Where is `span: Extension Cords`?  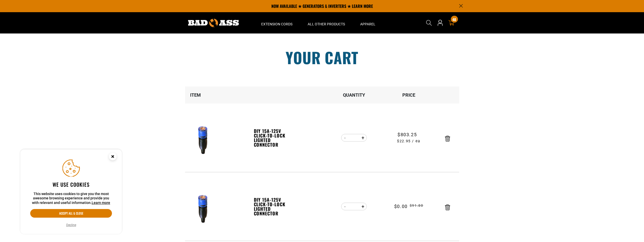 span: Extension Cords is located at coordinates (277, 24).